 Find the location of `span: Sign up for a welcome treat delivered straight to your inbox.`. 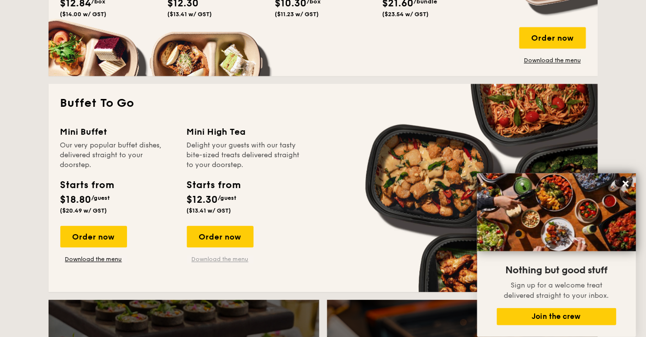

span: Sign up for a welcome treat delivered straight to your inbox. is located at coordinates (557, 291).